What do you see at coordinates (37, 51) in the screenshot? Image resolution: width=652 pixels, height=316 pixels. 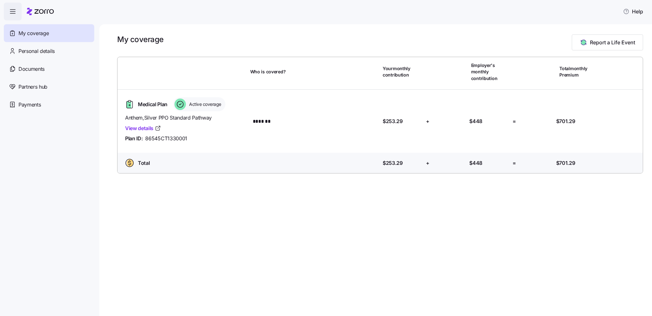 I see `span: Personal details` at bounding box center [37, 51].